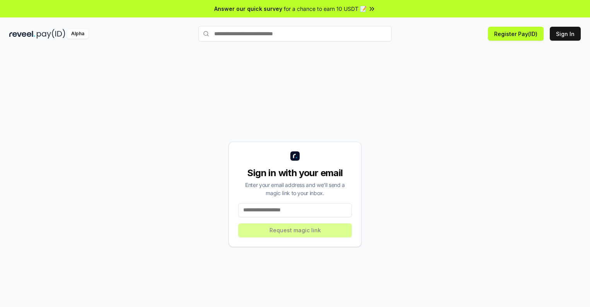 The height and width of the screenshot is (307, 590). I want to click on div: Sign in with your email, so click(295, 173).